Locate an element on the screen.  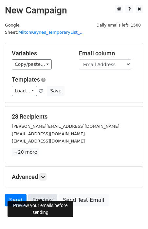
a: Preview is located at coordinates (43, 200).